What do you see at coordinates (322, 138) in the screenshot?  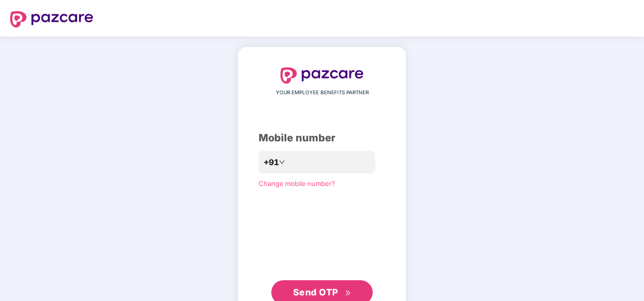 I see `div: Mobile number` at bounding box center [322, 138].